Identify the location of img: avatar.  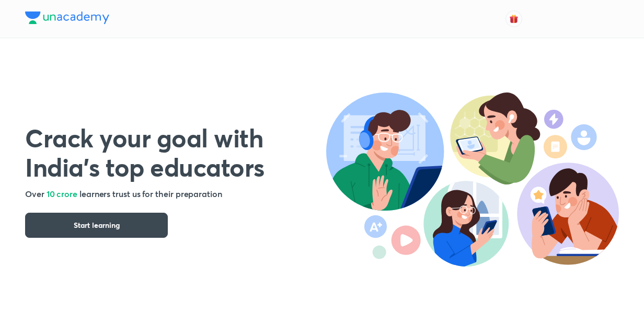
(514, 19).